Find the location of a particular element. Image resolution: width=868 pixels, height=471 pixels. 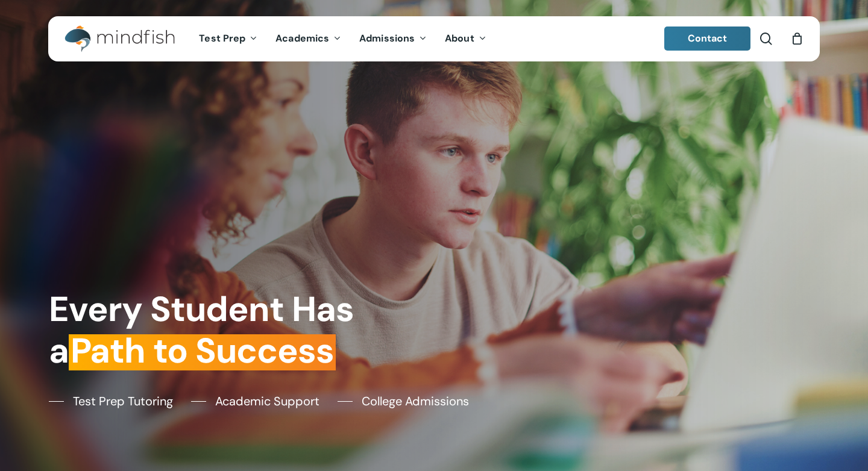

a: About is located at coordinates (465, 39).